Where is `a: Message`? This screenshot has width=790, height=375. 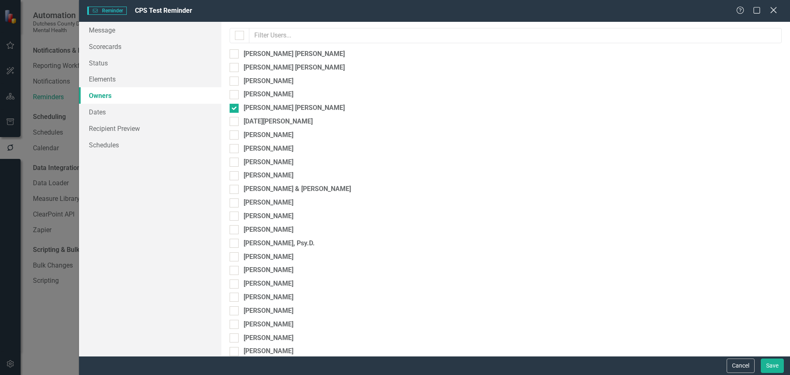
a: Message is located at coordinates (150, 30).